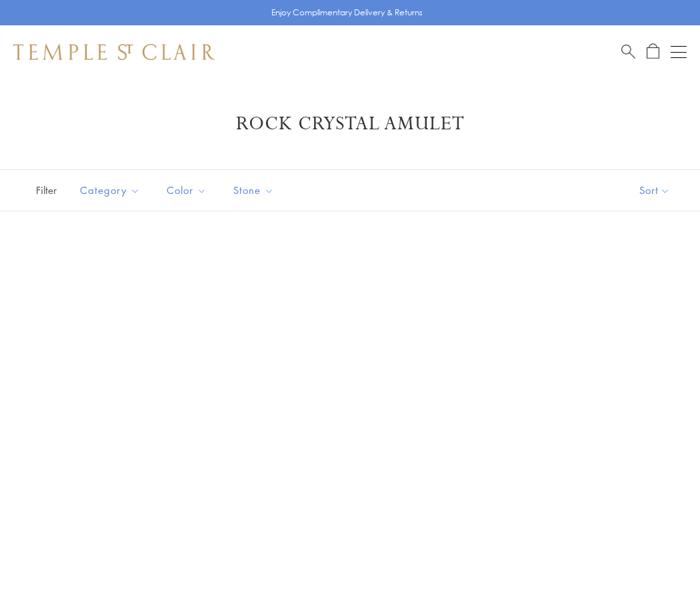 This screenshot has width=700, height=592. Describe the element at coordinates (652, 51) in the screenshot. I see `a: Open Shopping Bag` at that location.